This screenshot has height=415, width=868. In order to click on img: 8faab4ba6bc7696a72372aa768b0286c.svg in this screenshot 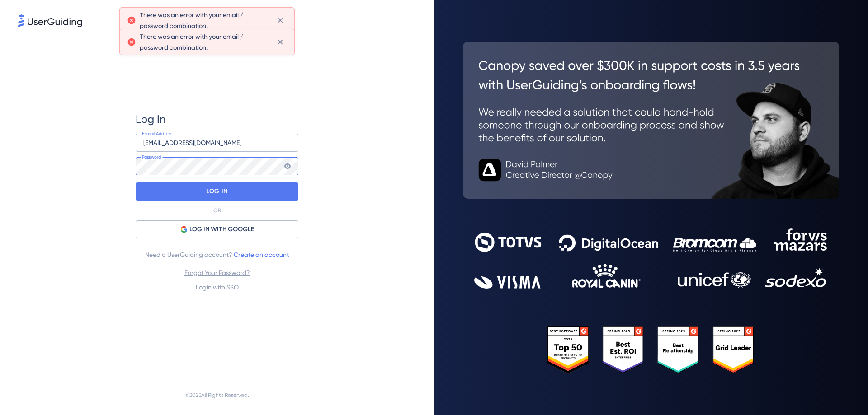, I will do `click(50, 21)`.